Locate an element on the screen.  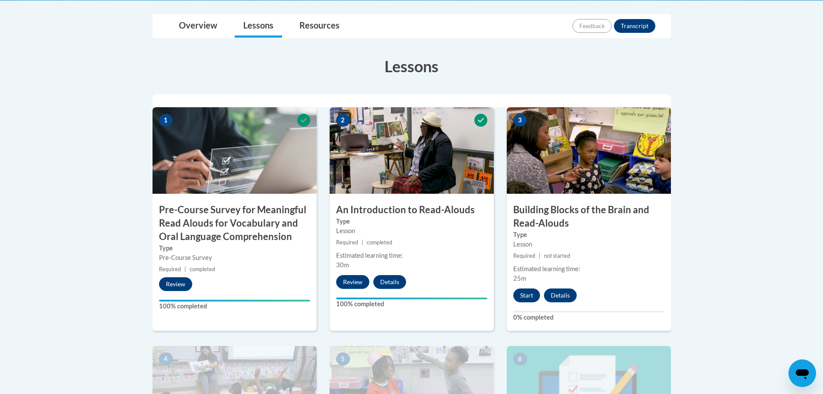
a: Lessons is located at coordinates (258, 26).